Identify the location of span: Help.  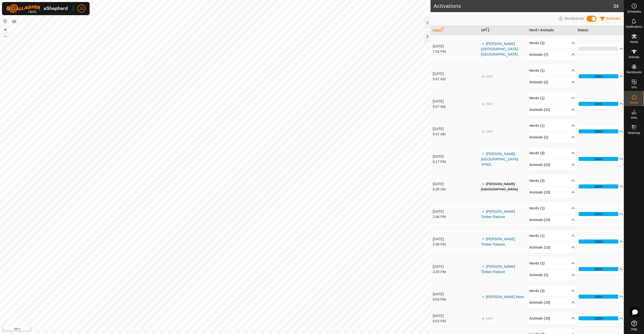
(634, 329).